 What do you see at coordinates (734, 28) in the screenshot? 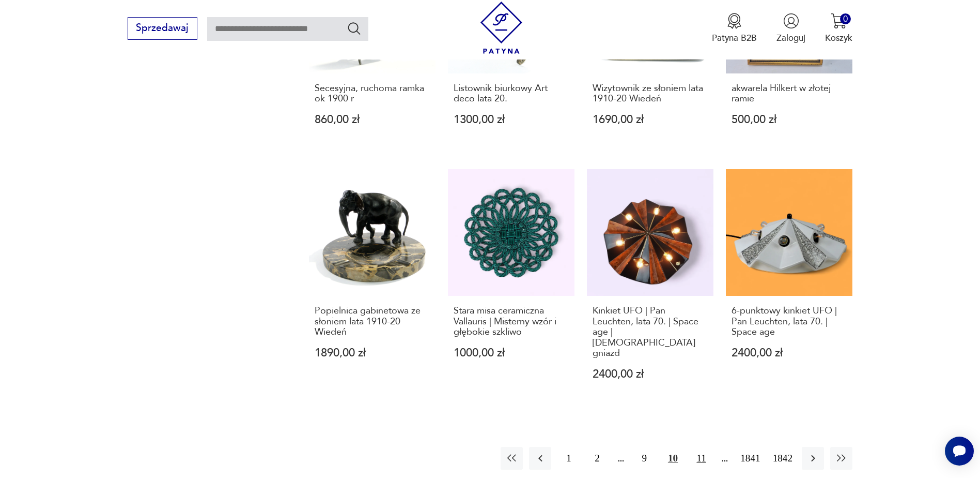
I see `a: Ikona medaluPatyna B2B` at bounding box center [734, 28].